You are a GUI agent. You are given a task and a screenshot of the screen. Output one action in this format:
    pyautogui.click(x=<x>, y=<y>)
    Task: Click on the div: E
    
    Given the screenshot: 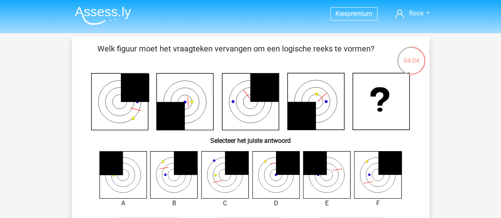 What is the action you would take?
    pyautogui.click(x=327, y=203)
    